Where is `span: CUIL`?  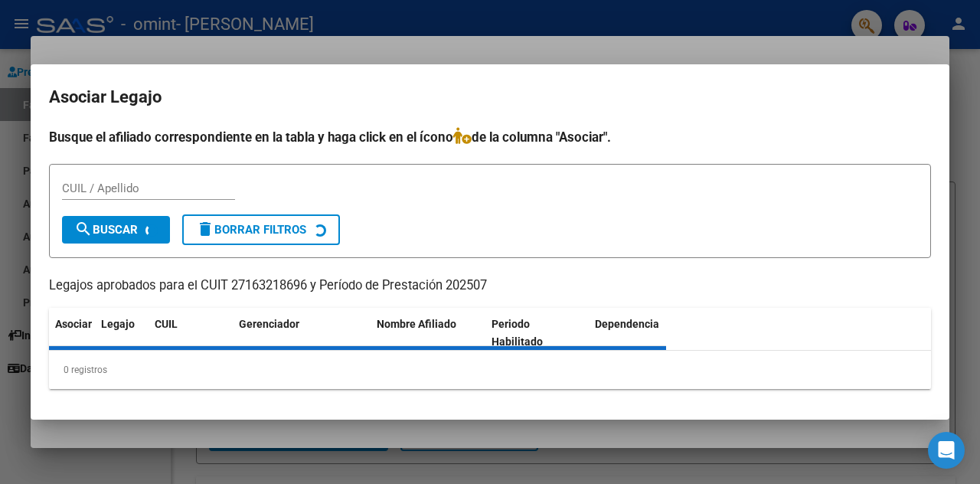
span: CUIL is located at coordinates (166, 324).